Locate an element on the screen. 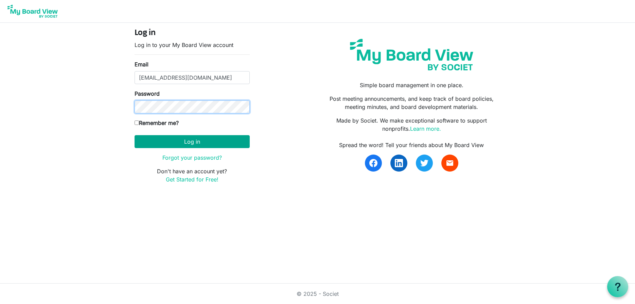 Image resolution: width=635 pixels, height=304 pixels. span: email is located at coordinates (450, 163).